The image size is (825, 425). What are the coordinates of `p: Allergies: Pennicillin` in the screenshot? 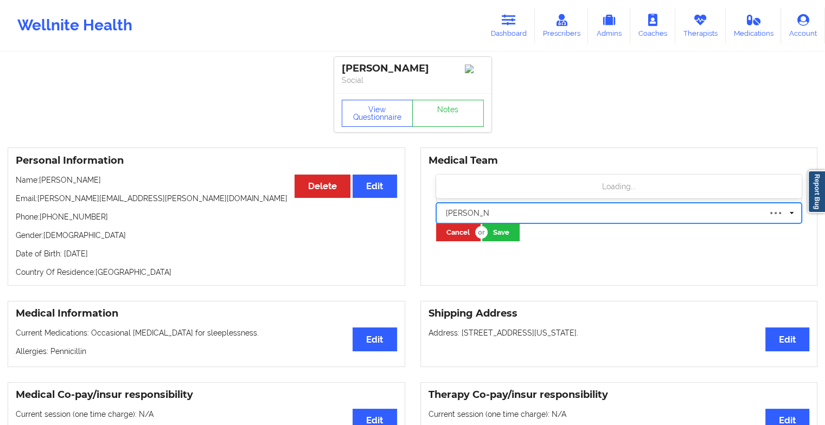 It's located at (206, 351).